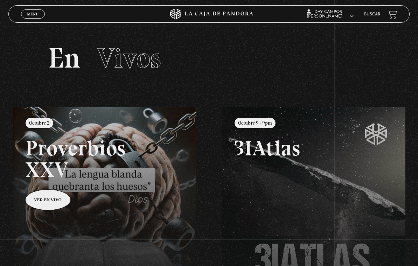  Describe the element at coordinates (129, 58) in the screenshot. I see `span: Vivos` at that location.